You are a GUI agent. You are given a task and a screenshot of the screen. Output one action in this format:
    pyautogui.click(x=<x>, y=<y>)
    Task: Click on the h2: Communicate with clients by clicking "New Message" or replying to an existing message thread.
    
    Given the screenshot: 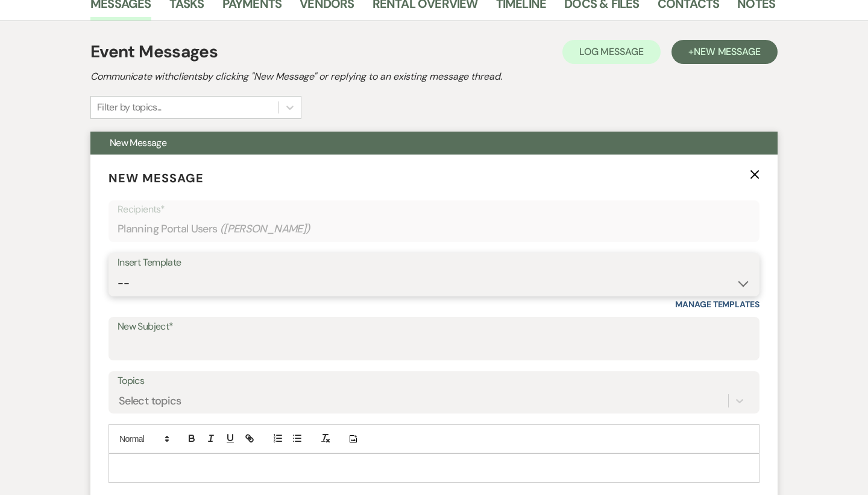 What is the action you would take?
    pyautogui.click(x=434, y=77)
    